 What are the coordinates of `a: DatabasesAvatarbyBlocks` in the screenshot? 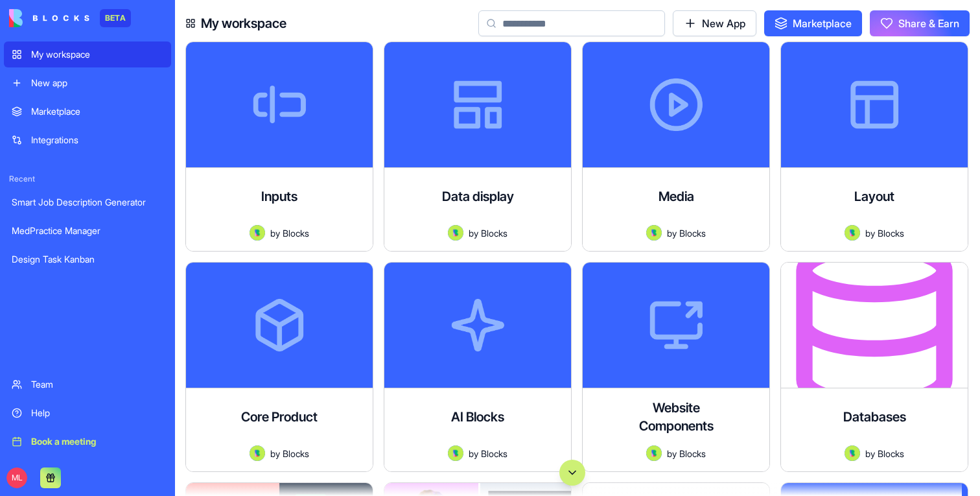 It's located at (874, 367).